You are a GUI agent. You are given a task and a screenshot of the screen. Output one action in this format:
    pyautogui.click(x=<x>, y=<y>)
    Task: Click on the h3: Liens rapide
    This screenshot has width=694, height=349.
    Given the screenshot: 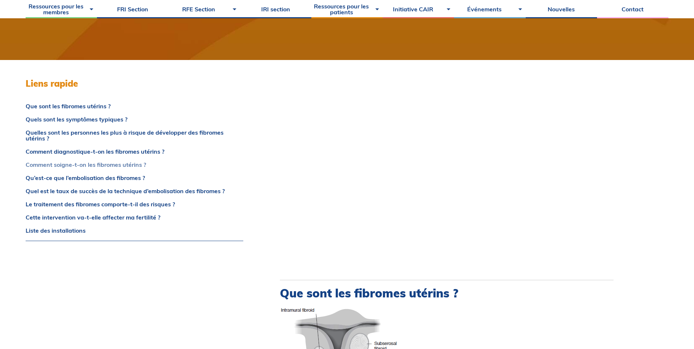 What is the action you would take?
    pyautogui.click(x=134, y=83)
    